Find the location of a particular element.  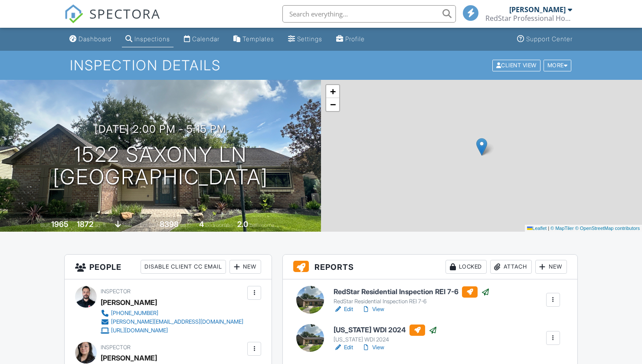

a: SPECTORA is located at coordinates (112, 21).